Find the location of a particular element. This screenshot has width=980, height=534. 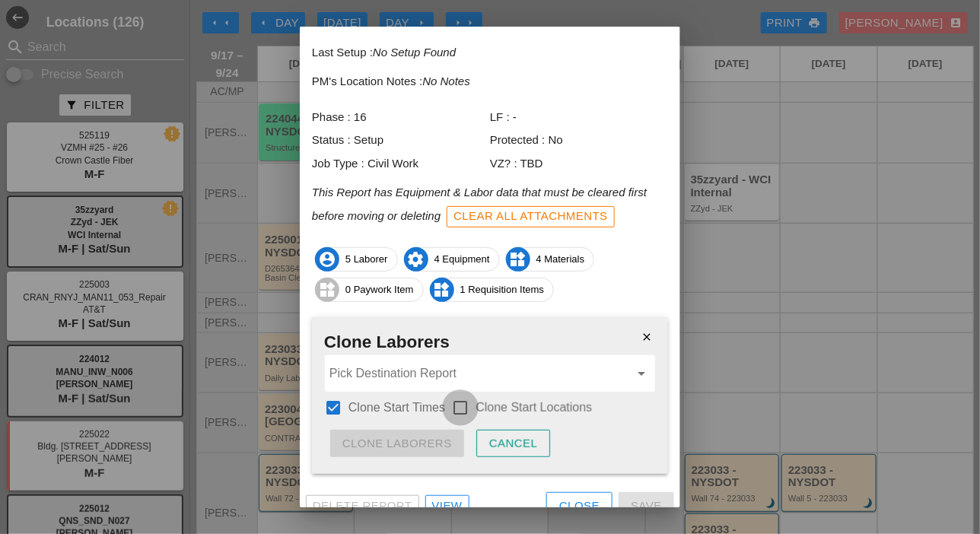

div: View is located at coordinates (448, 506).